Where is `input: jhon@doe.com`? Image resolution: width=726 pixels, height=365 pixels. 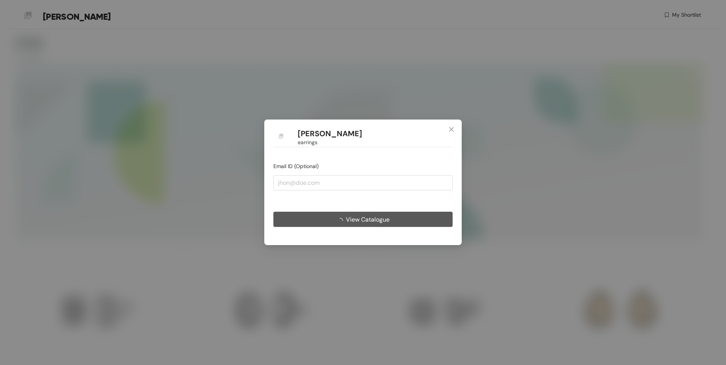 input: jhon@doe.com is located at coordinates (363, 183).